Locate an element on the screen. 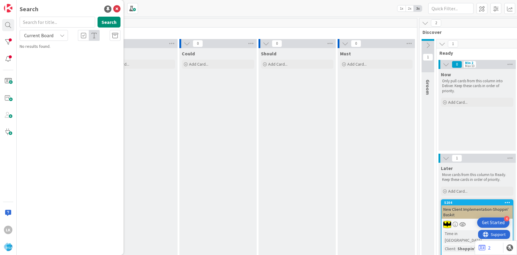 The image size is (517, 255). div: AC is located at coordinates (477, 224).